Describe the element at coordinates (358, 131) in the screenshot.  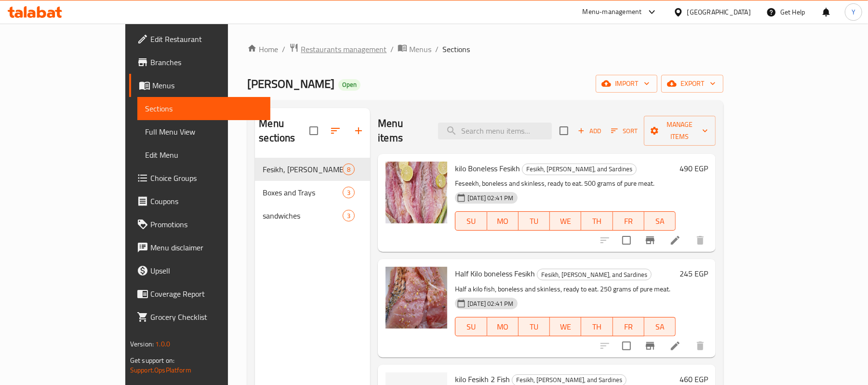
I see `button: Add section` at that location.